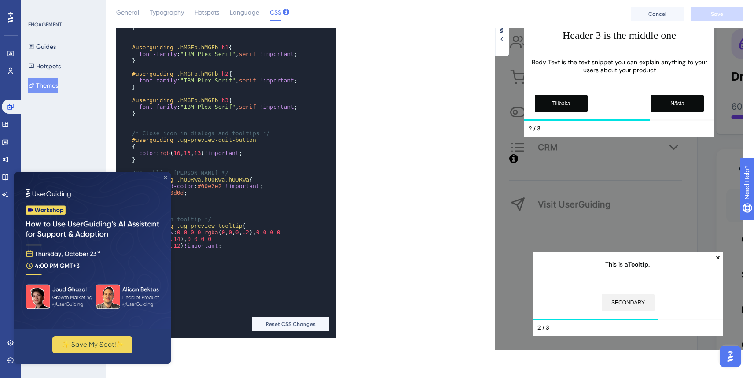  I want to click on button: Hotspots, so click(44, 66).